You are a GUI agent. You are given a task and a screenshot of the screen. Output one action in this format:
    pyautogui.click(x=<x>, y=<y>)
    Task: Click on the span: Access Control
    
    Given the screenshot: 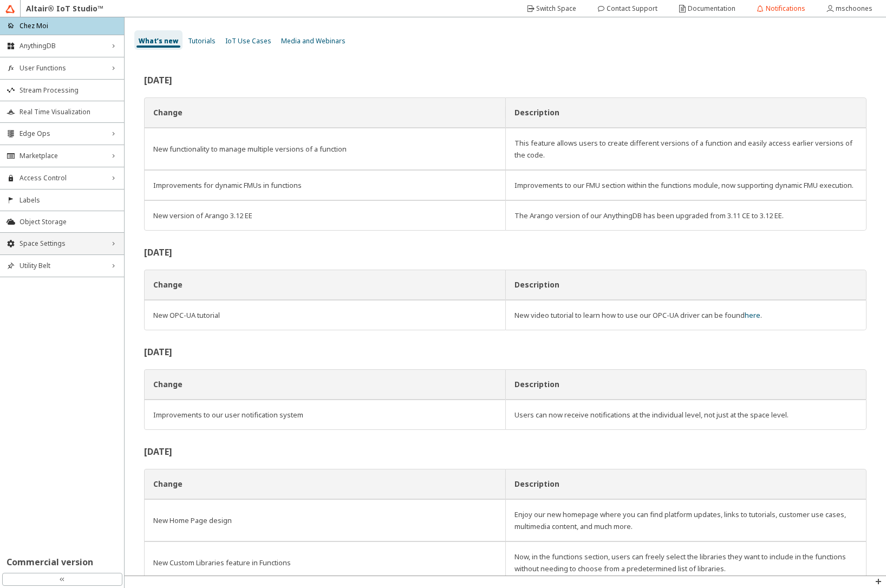 What is the action you would take?
    pyautogui.click(x=62, y=178)
    